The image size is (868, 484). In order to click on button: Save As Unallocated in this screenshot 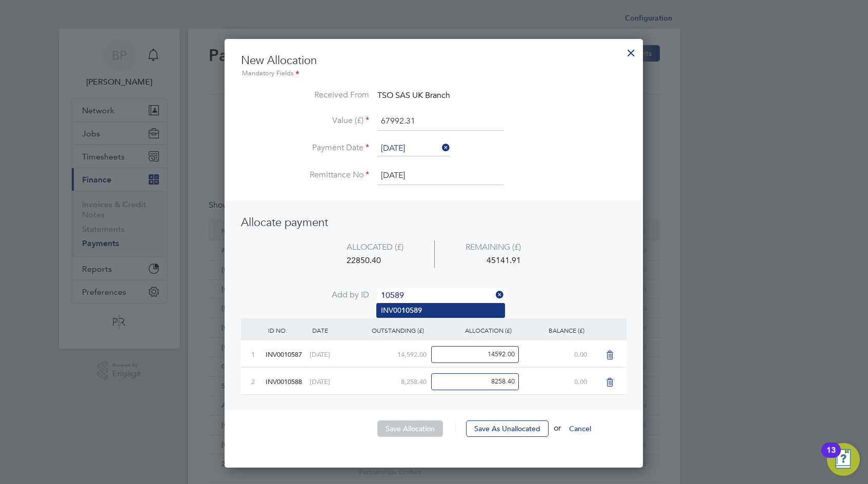, I will do `click(507, 429)`.